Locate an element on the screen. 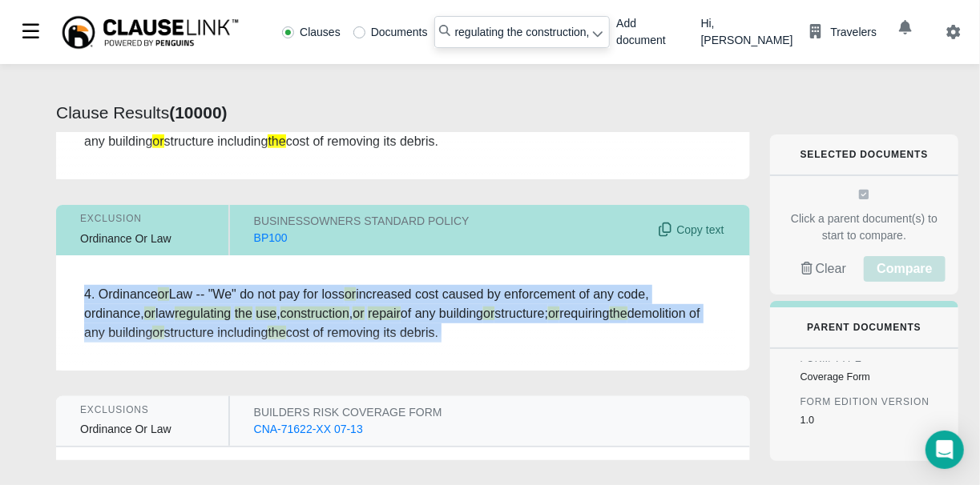 This screenshot has height=485, width=980. span: Copy Clause text to clipboard is located at coordinates (689, 230).